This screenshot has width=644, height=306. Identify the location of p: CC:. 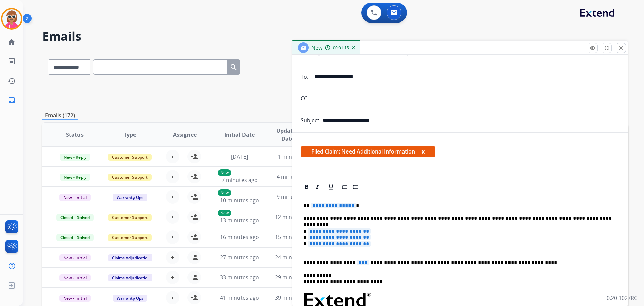
(305, 98).